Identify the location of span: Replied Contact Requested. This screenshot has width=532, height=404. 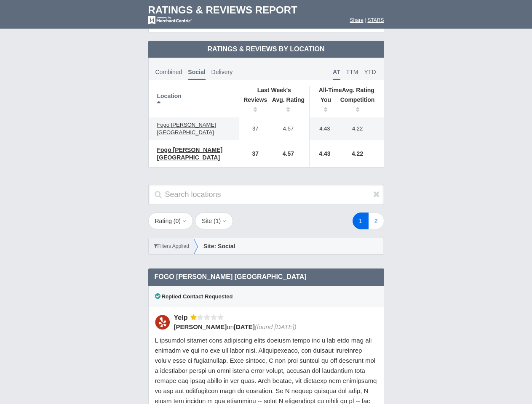
(194, 296).